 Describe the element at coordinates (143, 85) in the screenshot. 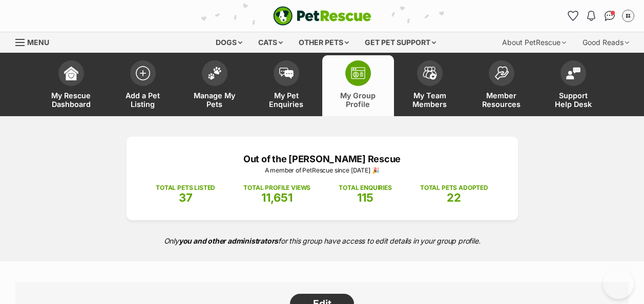

I see `a: Add a Pet Listing` at that location.